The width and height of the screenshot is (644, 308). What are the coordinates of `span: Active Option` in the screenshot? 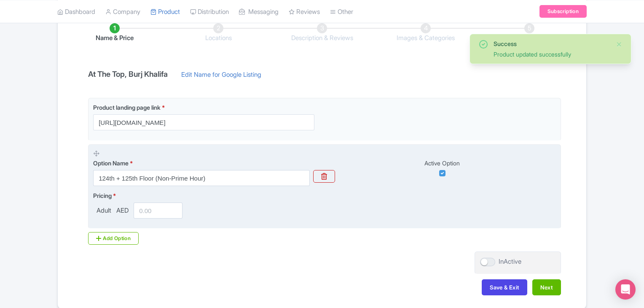 It's located at (442, 163).